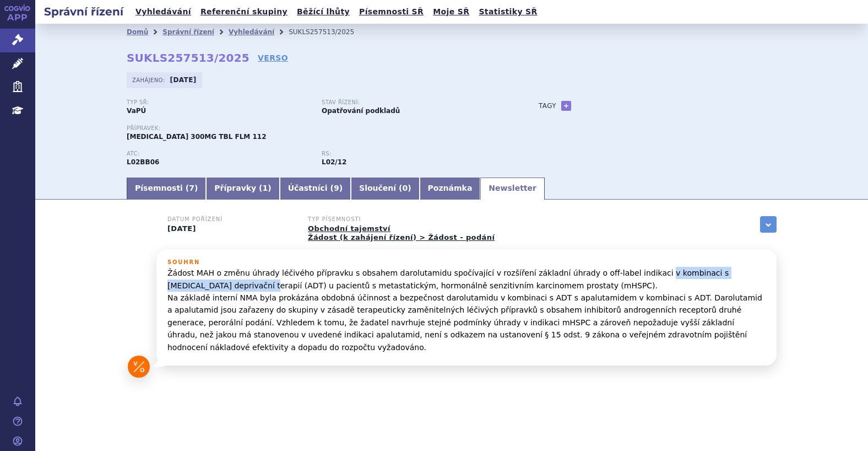 The height and width of the screenshot is (451, 868). I want to click on a: Písemnosti SŘ, so click(391, 11).